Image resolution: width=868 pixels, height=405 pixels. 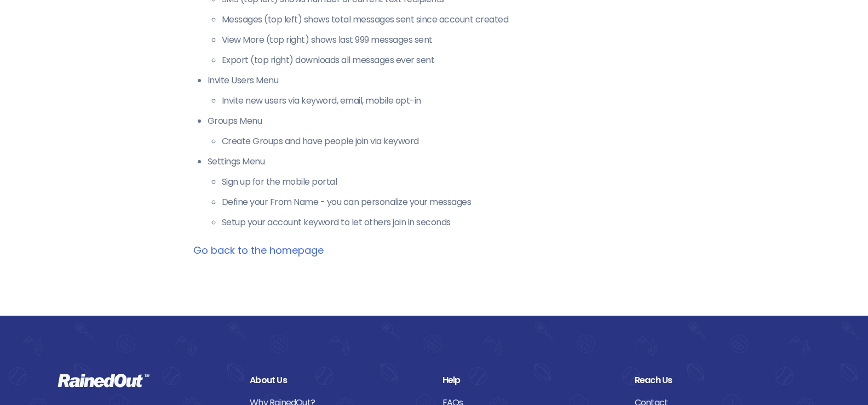 What do you see at coordinates (448, 19) in the screenshot?
I see `li: Messages (top left) shows total messages sent since account created` at bounding box center [448, 19].